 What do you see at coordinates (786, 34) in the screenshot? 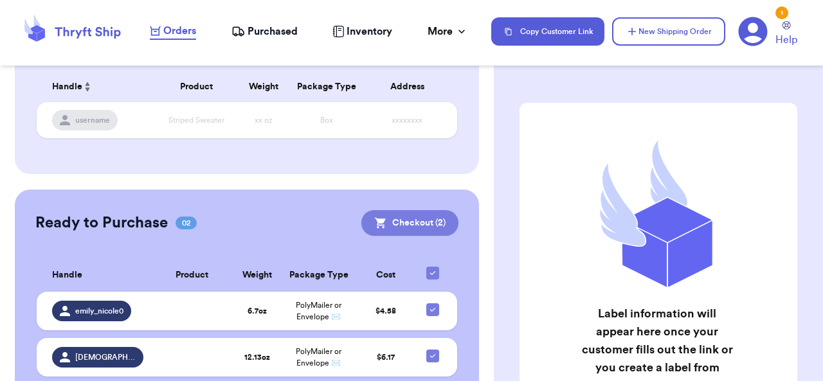
I see `a: Help` at bounding box center [786, 34].